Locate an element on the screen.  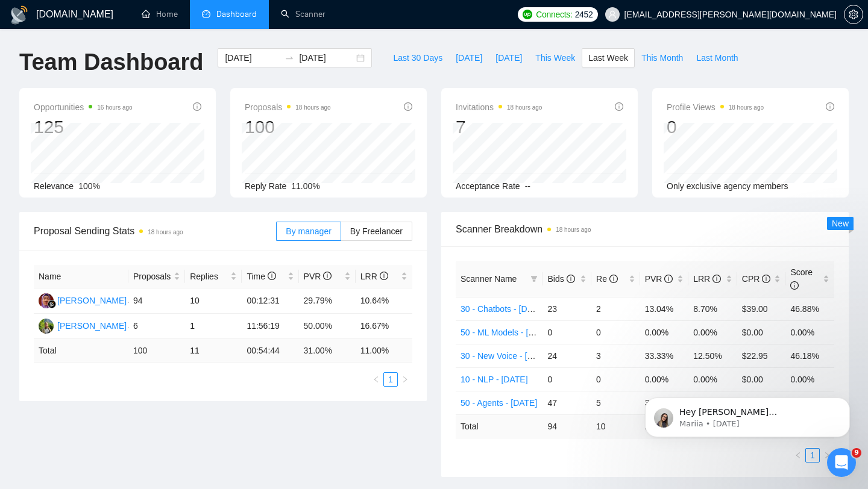
td: 50.00% is located at coordinates (327, 327).